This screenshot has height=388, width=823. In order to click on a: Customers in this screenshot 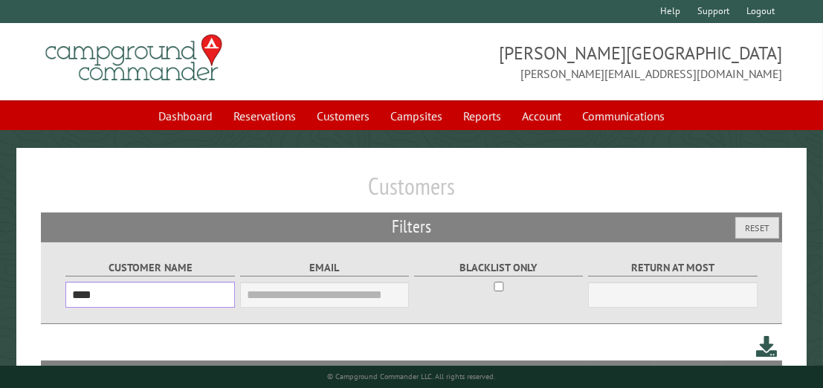, I will do `click(343, 116)`.